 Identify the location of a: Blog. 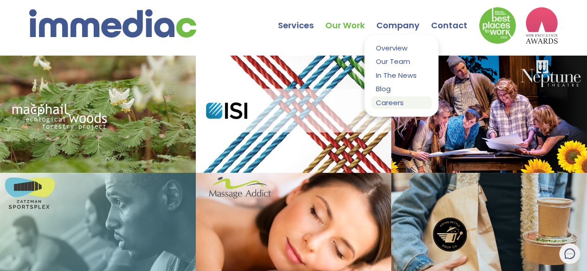
(401, 89).